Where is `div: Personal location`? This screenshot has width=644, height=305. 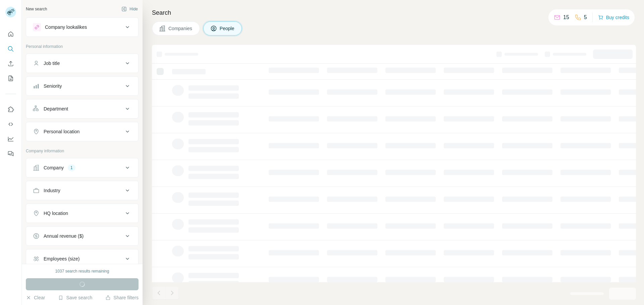 div: Personal location is located at coordinates (61, 132).